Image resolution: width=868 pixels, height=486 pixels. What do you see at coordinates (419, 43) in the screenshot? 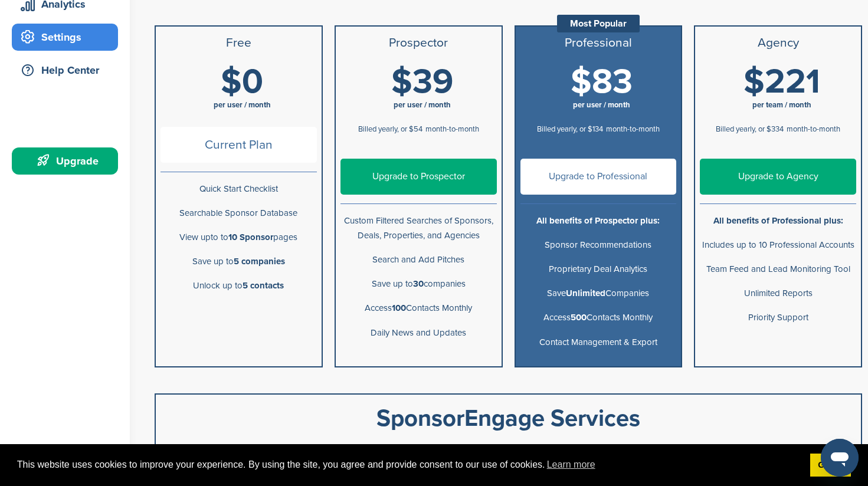
I see `h3: Prospector` at bounding box center [419, 43].